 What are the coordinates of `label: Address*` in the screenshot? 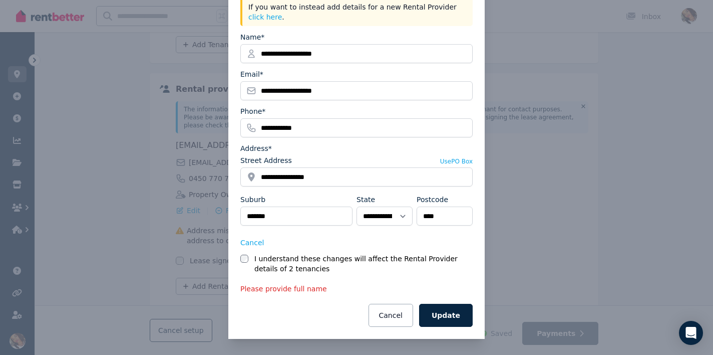 It's located at (256, 148).